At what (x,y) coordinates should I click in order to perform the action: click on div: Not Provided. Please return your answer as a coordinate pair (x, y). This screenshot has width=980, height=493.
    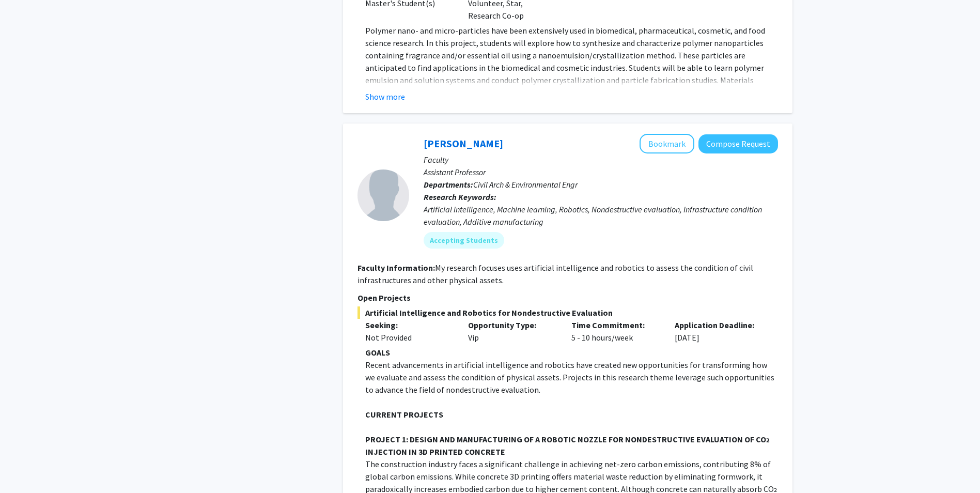
    Looking at the image, I should click on (409, 337).